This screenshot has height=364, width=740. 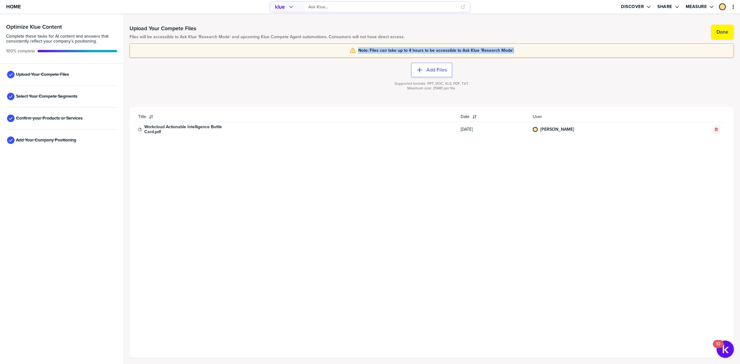 What do you see at coordinates (191, 130) in the screenshot?
I see `a: Workcloud Actionable Intelligence Battle Card.pdf` at bounding box center [191, 130].